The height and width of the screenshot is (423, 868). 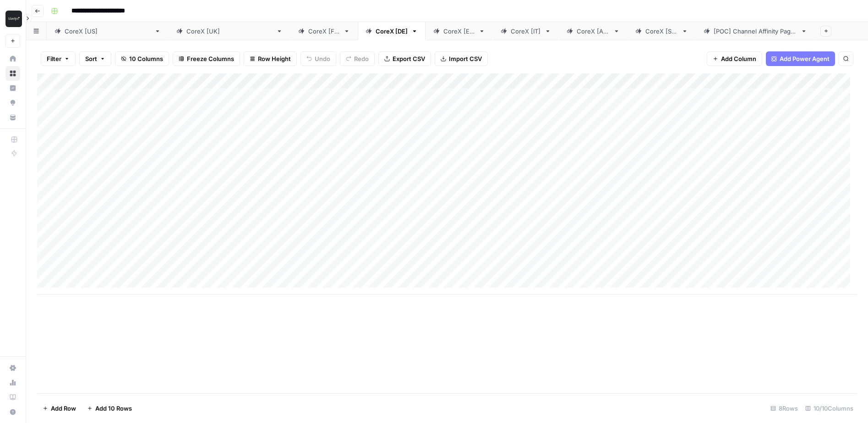 I want to click on div: 8 Rows, so click(x=784, y=408).